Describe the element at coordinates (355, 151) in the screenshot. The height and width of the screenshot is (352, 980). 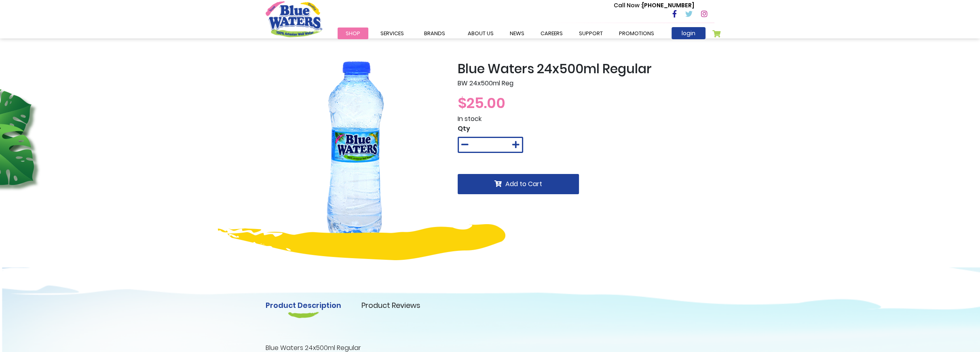
I see `img: Blue_Waters_24x500ml_Regular_1_4.png` at that location.